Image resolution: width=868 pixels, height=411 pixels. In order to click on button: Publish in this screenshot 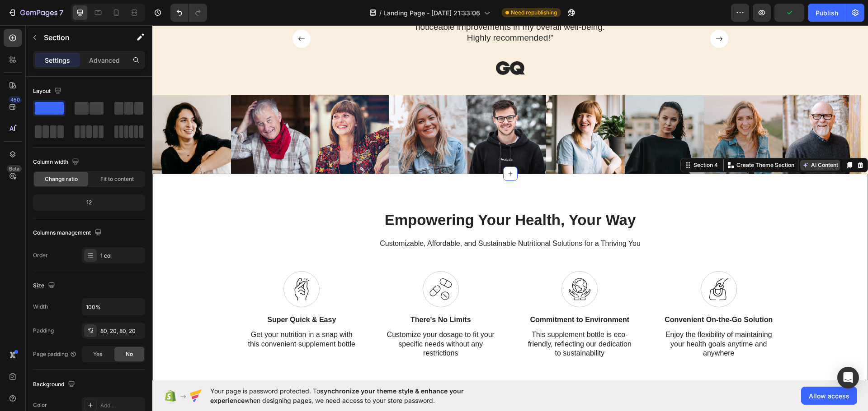, I will do `click(827, 12)`.